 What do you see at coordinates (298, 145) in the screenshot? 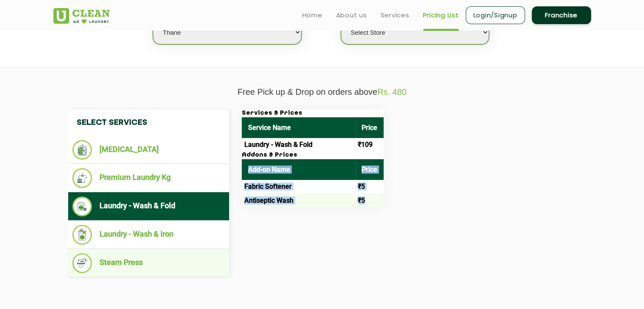
I see `td: Laundry - Wash & Fold` at bounding box center [298, 145].